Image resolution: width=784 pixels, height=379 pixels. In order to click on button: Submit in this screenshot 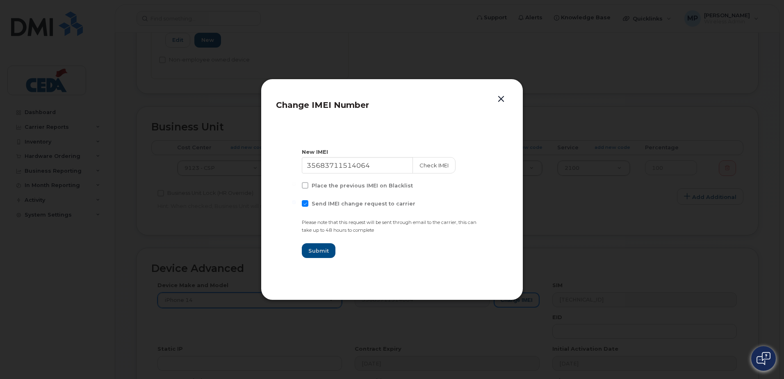, I will do `click(319, 251)`.